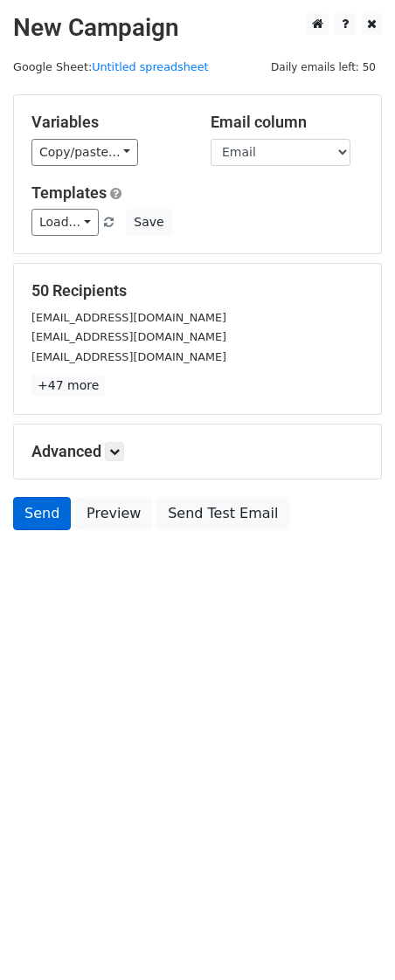  What do you see at coordinates (198, 28) in the screenshot?
I see `h2: New Campaign` at bounding box center [198, 28].